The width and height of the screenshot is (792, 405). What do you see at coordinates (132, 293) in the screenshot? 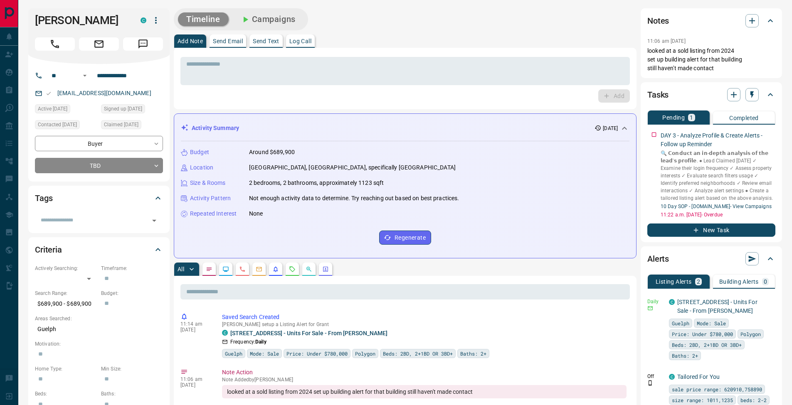
I see `p: Budget:` at bounding box center [132, 293].